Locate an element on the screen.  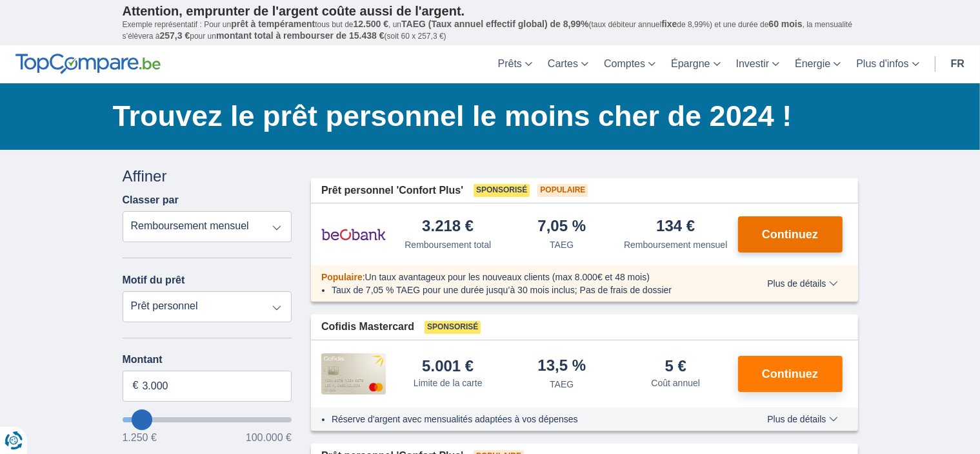
div: 13,5 % is located at coordinates (561, 366).